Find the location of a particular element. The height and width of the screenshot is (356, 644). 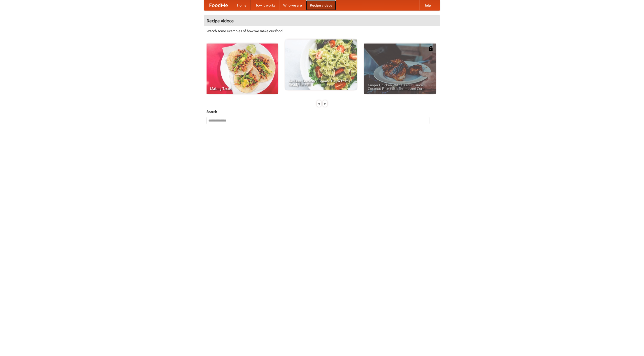

span: An Easy, Summery Tomato Pasta That's Ready for Fall is located at coordinates (321, 83).